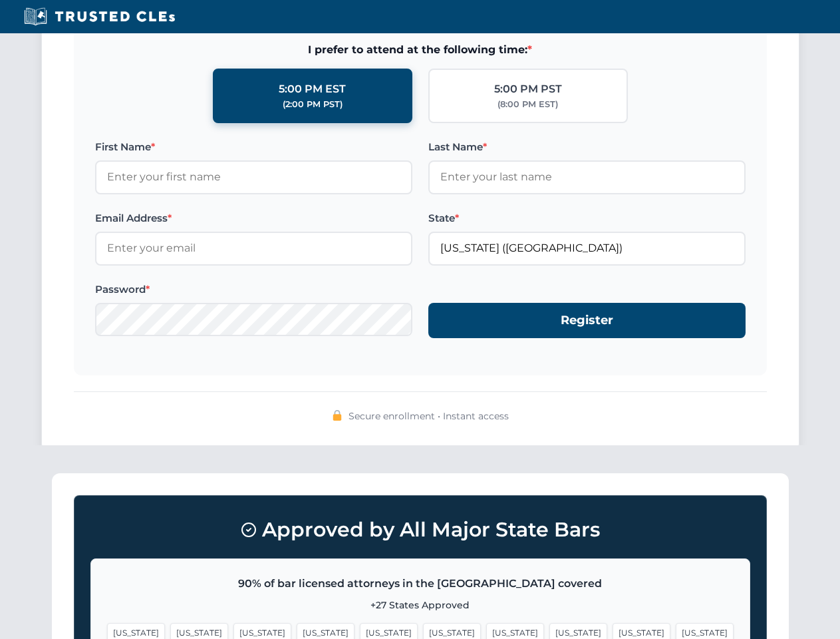 This screenshot has width=840, height=639. Describe the element at coordinates (428, 416) in the screenshot. I see `span: Secure enrollment • Instant access` at that location.